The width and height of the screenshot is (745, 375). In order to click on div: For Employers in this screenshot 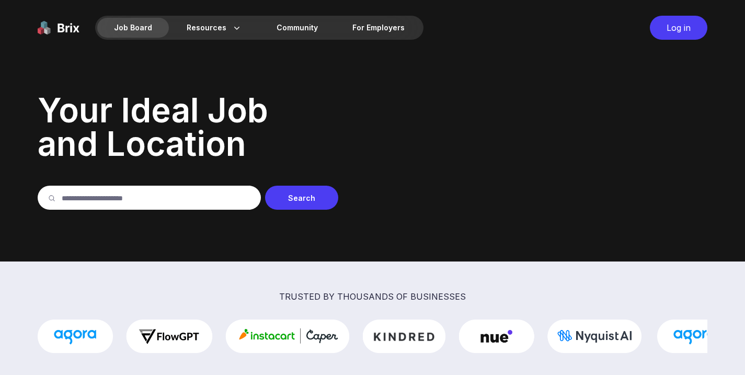, I will do `click(378, 28)`.